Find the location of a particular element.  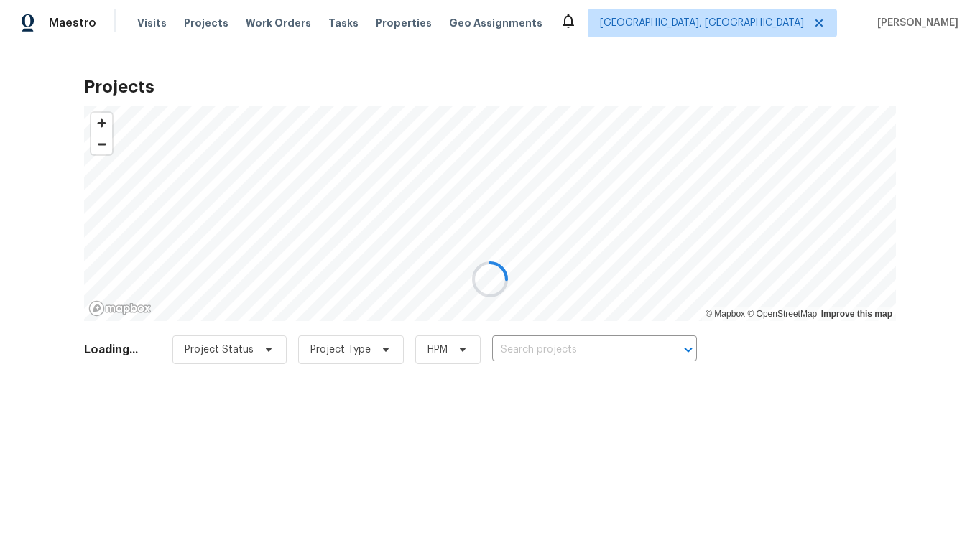

button: Zoom in is located at coordinates (101, 123).